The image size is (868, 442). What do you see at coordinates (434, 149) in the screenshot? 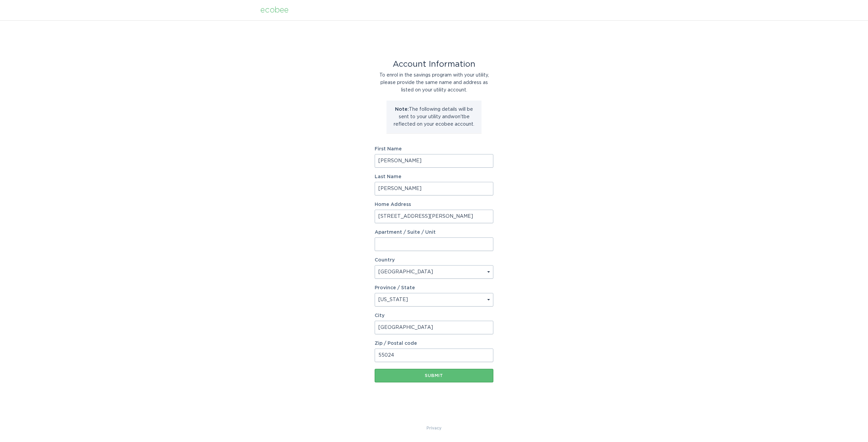
I see `label: First Name` at bounding box center [434, 149].